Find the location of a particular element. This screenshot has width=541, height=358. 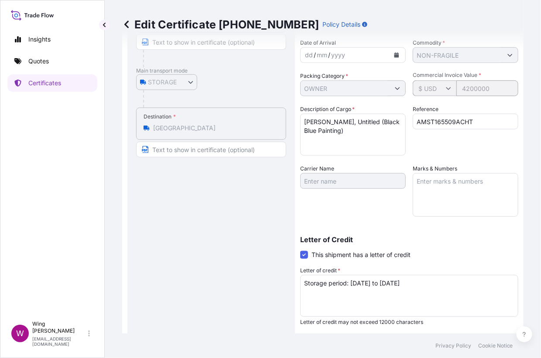

label: Reference is located at coordinates (426, 109).